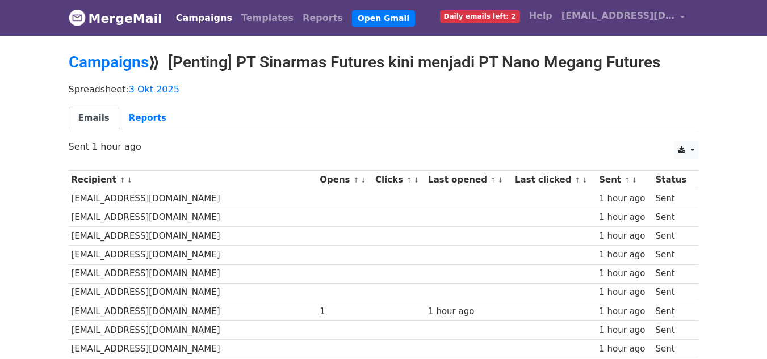 Image resolution: width=767 pixels, height=359 pixels. What do you see at coordinates (345, 180) in the screenshot?
I see `th: Opens` at bounding box center [345, 180].